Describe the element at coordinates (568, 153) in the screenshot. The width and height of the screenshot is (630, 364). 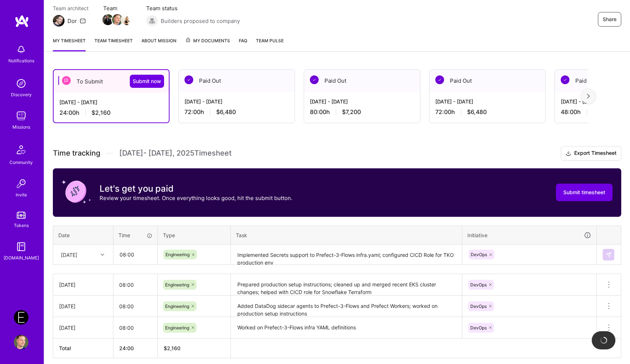
I see `i: icon Download` at that location.